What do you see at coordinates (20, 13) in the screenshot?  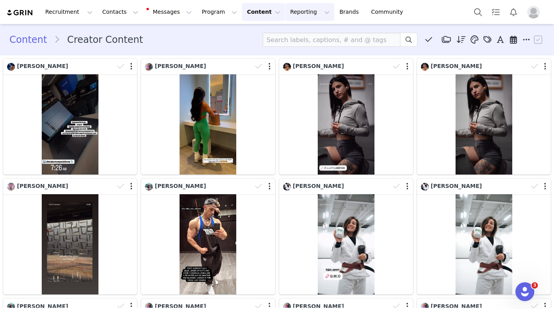 I see `img: grin logo` at bounding box center [20, 13].